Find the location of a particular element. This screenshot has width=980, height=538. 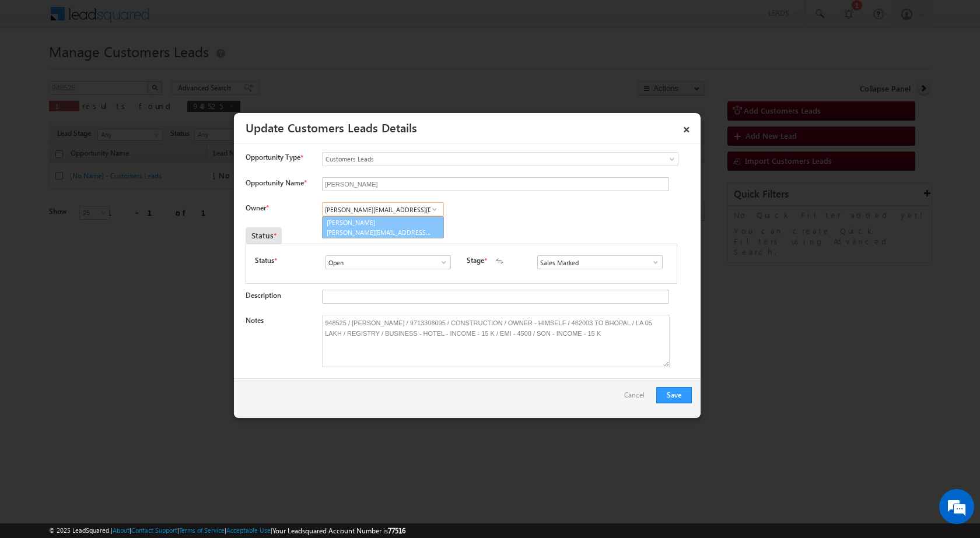

span: © 2025 LeadSquared | | | | | is located at coordinates (227, 530).